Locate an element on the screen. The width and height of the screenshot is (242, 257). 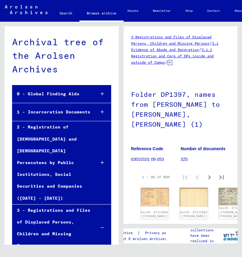
b: Number of documents is located at coordinates (203, 149).